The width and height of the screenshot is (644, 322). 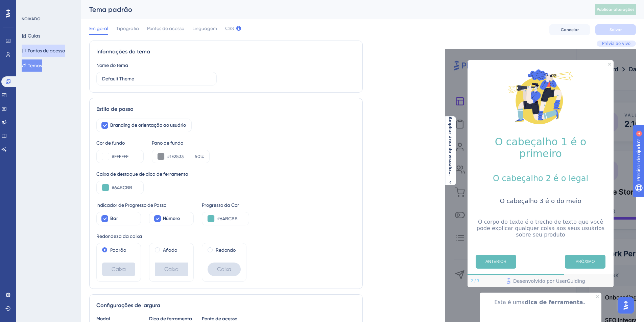 What do you see at coordinates (128, 305) in the screenshot?
I see `font: Configurações de largura` at bounding box center [128, 305].